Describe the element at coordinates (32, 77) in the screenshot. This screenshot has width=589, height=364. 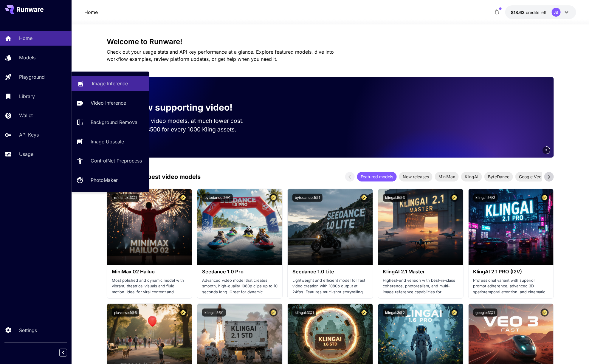
I see `p: Playground` at that location.